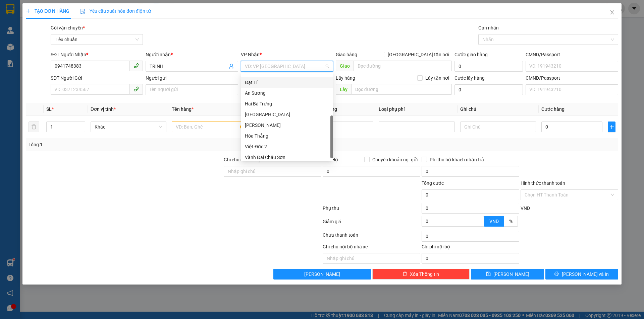  What do you see at coordinates (405, 274) in the screenshot?
I see `span: delete` at bounding box center [405, 274].